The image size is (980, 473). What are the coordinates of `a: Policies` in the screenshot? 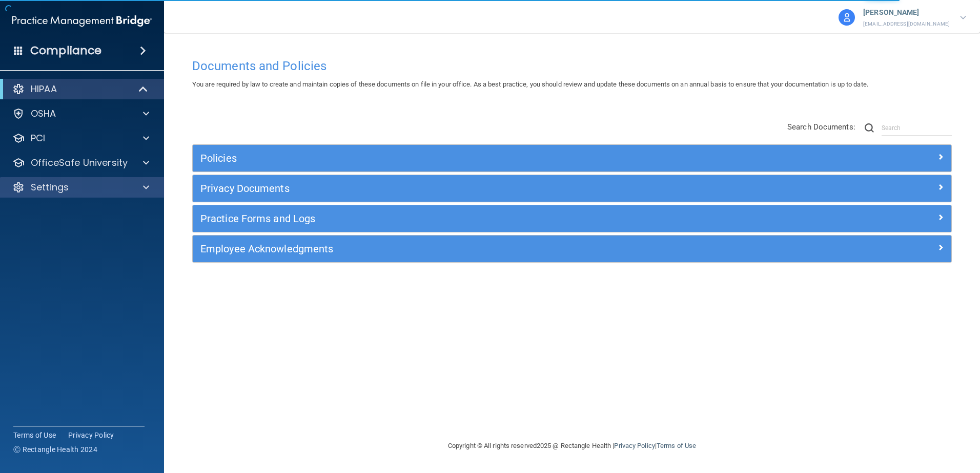 It's located at (572, 158).